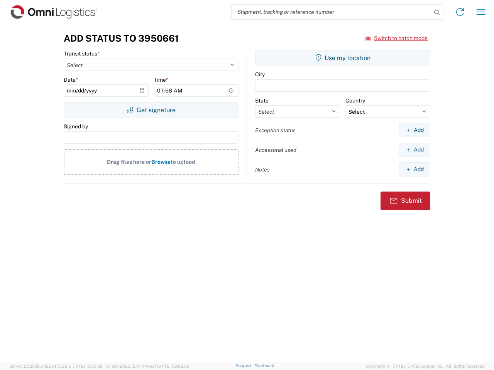 Image resolution: width=494 pixels, height=370 pixels. What do you see at coordinates (183, 162) in the screenshot?
I see `span: to upload` at bounding box center [183, 162].